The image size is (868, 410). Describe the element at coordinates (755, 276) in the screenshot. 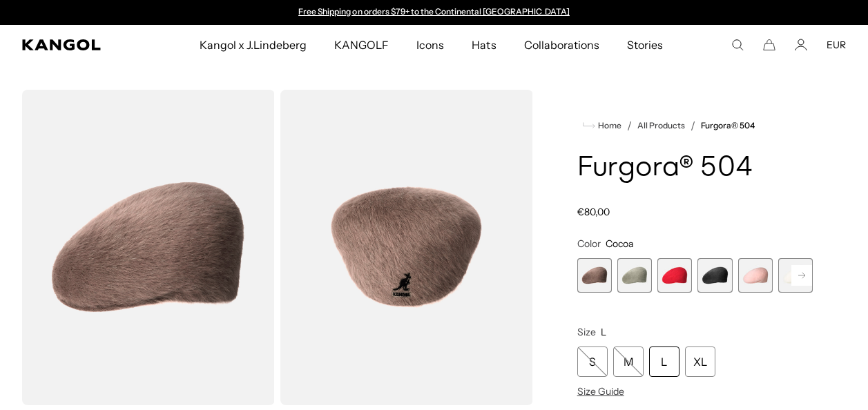

I see `div: 5 of 7` at that location.